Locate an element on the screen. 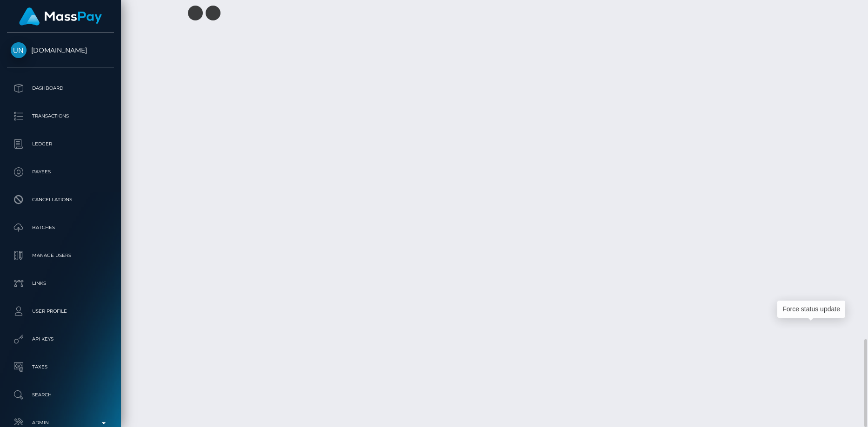 Image resolution: width=868 pixels, height=427 pixels. p: API Keys is located at coordinates (61, 340).